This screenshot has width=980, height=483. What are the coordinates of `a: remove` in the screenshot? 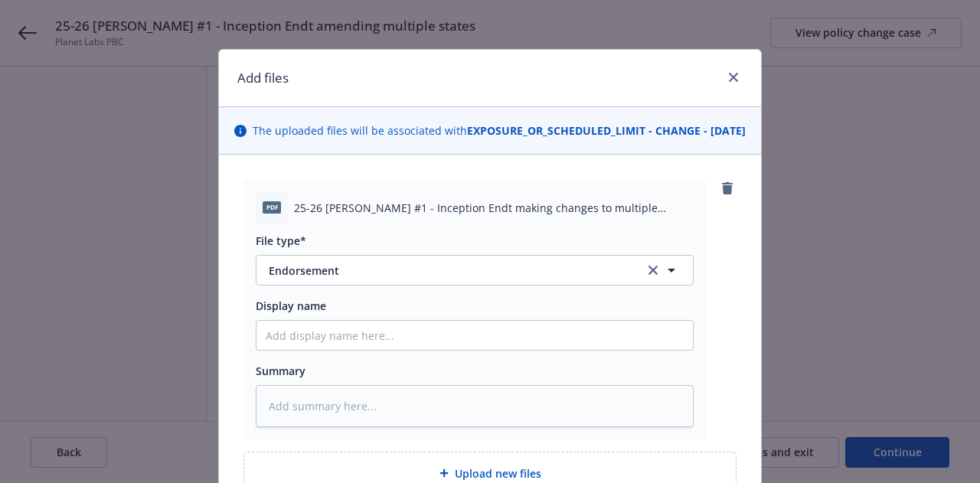 It's located at (727, 188).